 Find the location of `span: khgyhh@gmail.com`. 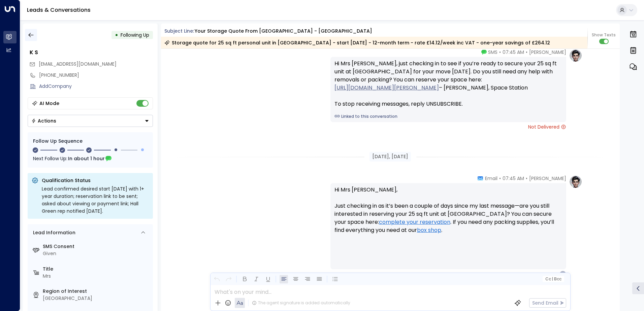

span: khgyhh@gmail.com is located at coordinates (77, 64).